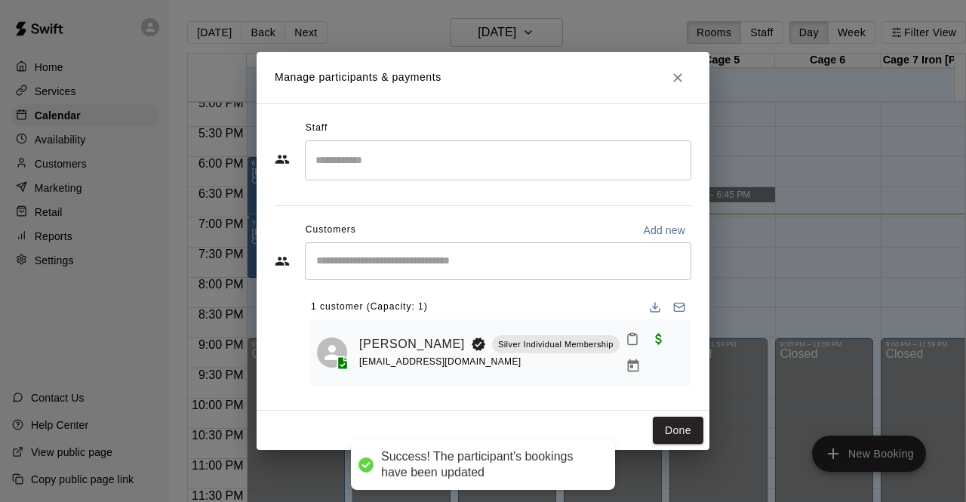 This screenshot has width=966, height=502. I want to click on p: Manage participants & payments, so click(358, 77).